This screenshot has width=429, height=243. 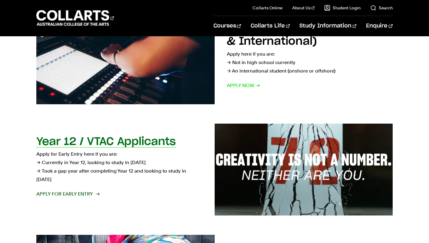 What do you see at coordinates (227, 26) in the screenshot?
I see `a: Courses` at bounding box center [227, 26].